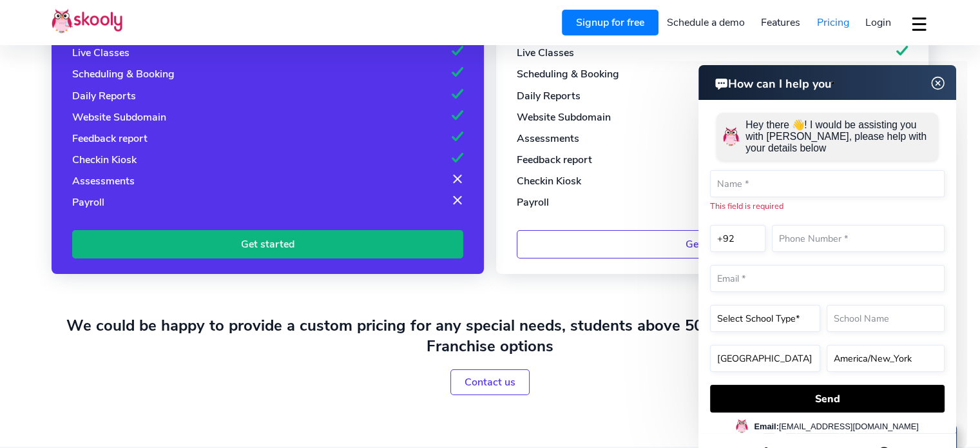  What do you see at coordinates (87, 21) in the screenshot?
I see `img: Skooly` at bounding box center [87, 21].